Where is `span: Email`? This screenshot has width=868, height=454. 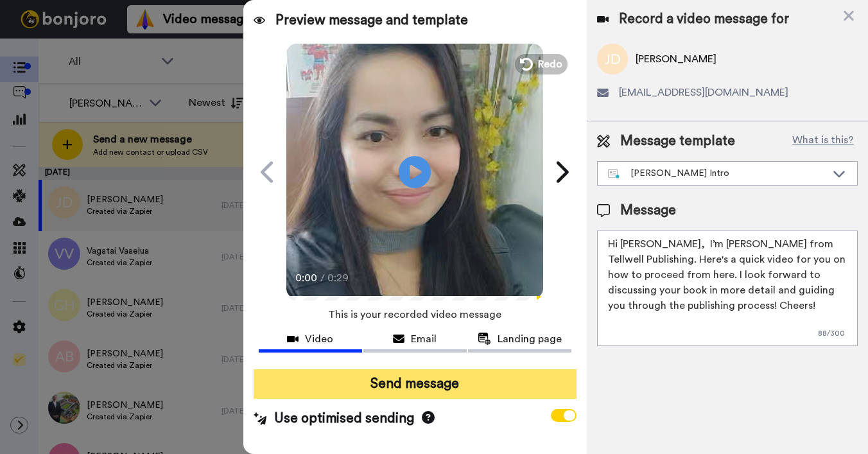 span: Email is located at coordinates (423, 340).